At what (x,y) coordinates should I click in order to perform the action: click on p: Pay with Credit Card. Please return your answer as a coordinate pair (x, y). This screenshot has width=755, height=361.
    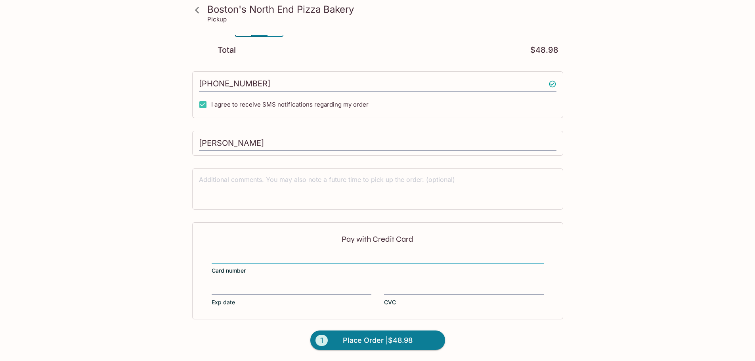
    Looking at the image, I should click on (378, 239).